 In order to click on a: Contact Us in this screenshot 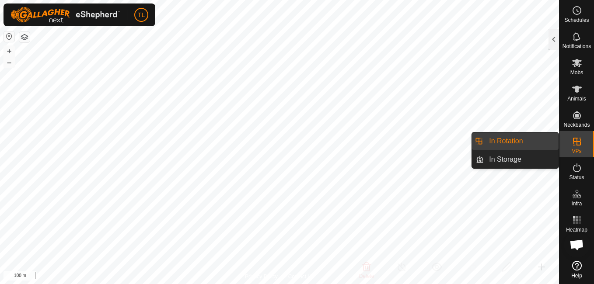, I will do `click(301, 277)`.